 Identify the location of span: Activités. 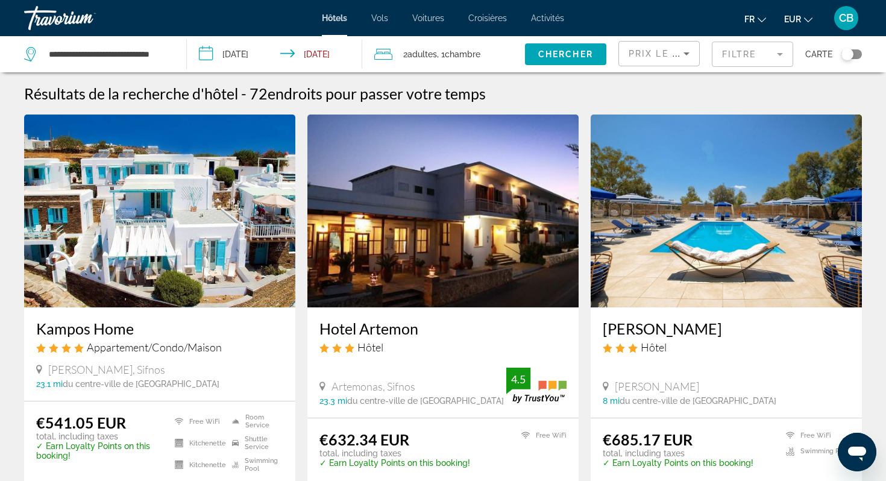
(547, 18).